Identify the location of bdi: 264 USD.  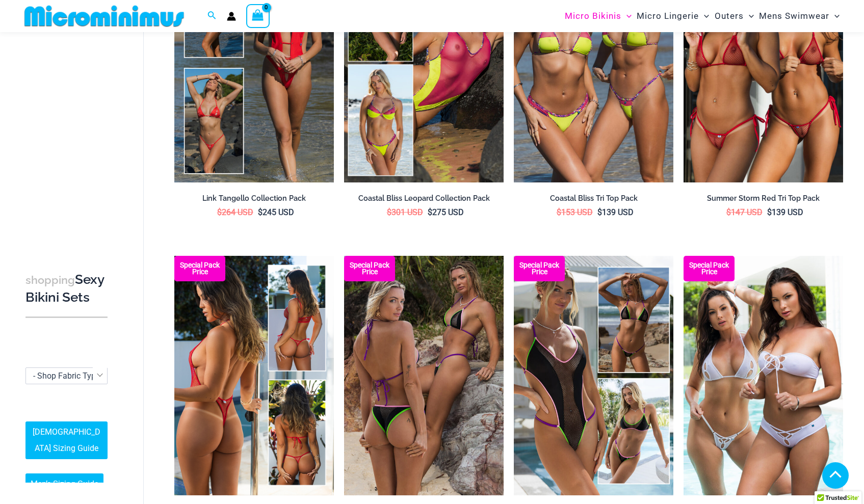
(235, 212).